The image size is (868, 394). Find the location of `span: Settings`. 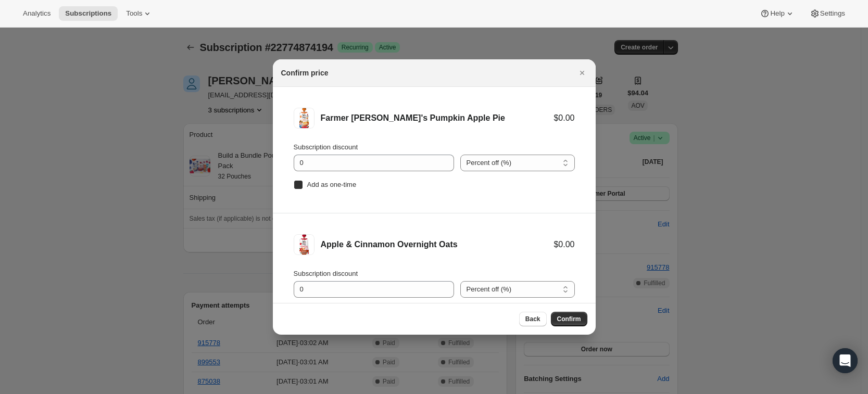

span: Settings is located at coordinates (832, 14).